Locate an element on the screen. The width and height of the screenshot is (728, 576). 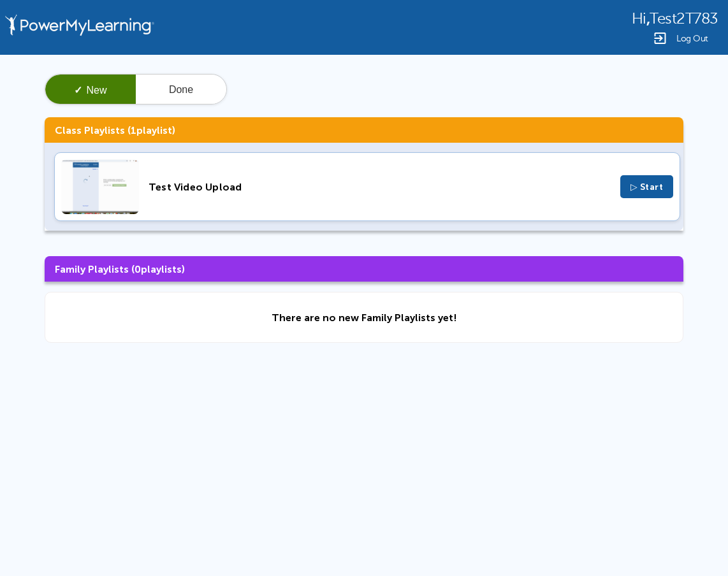
span: Hi is located at coordinates (639, 18).